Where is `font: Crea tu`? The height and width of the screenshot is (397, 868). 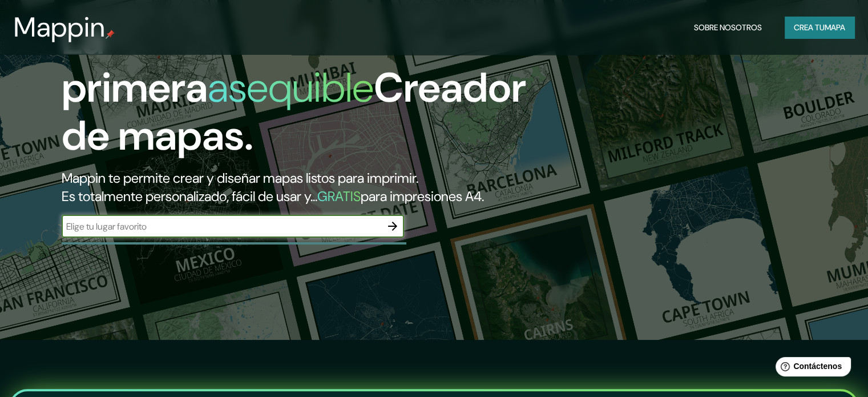 font: Crea tu is located at coordinates (809, 27).